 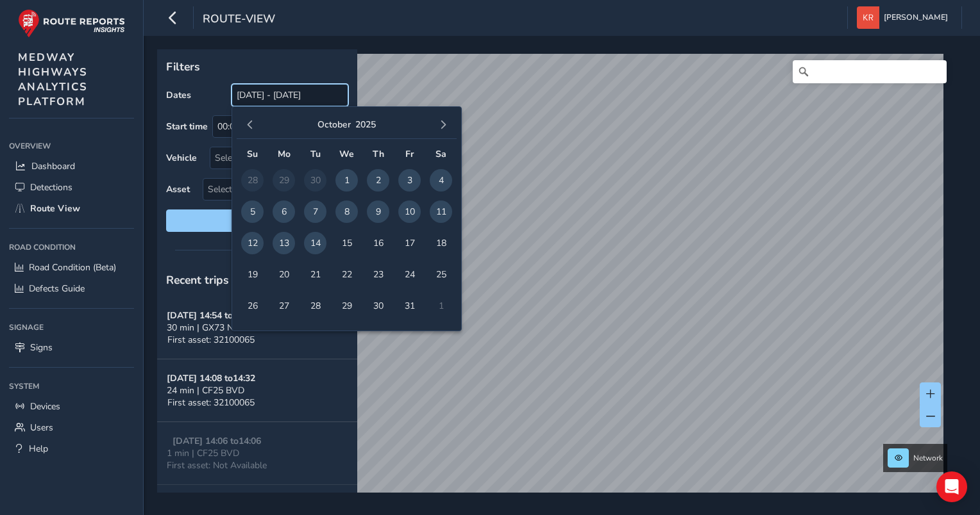 I want to click on span: 19, so click(x=252, y=274).